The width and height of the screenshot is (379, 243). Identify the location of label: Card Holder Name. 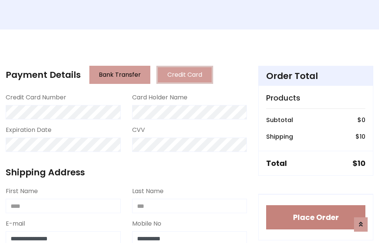
(160, 98).